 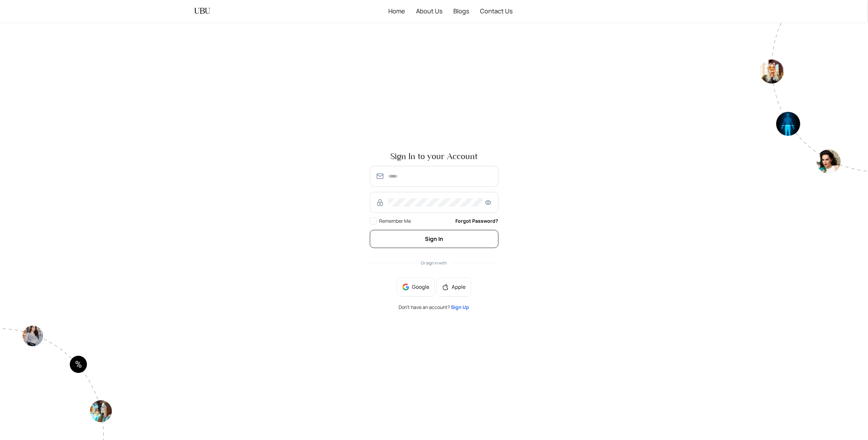 I want to click on img: google-BnAmSPDJ.png, so click(x=406, y=287).